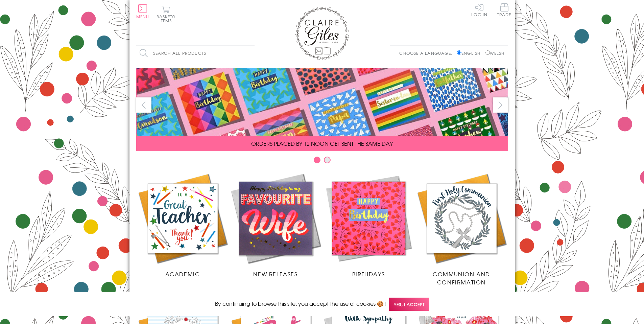 Image resolution: width=644 pixels, height=324 pixels. Describe the element at coordinates (182, 274) in the screenshot. I see `span: Academic` at that location.